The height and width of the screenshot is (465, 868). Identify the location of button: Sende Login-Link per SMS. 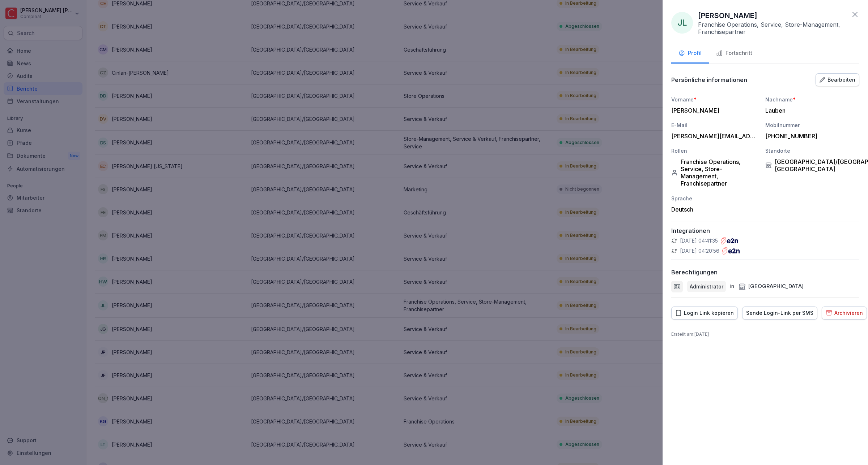
(779, 313).